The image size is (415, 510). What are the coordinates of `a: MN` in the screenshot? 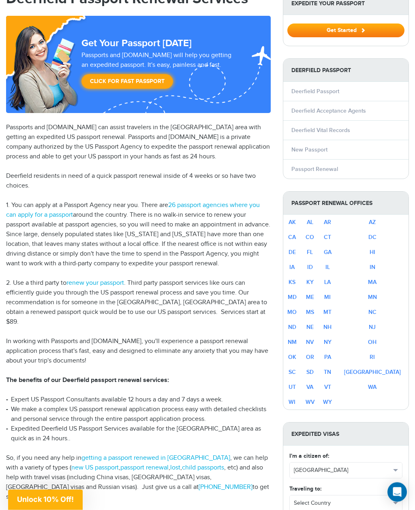 It's located at (372, 297).